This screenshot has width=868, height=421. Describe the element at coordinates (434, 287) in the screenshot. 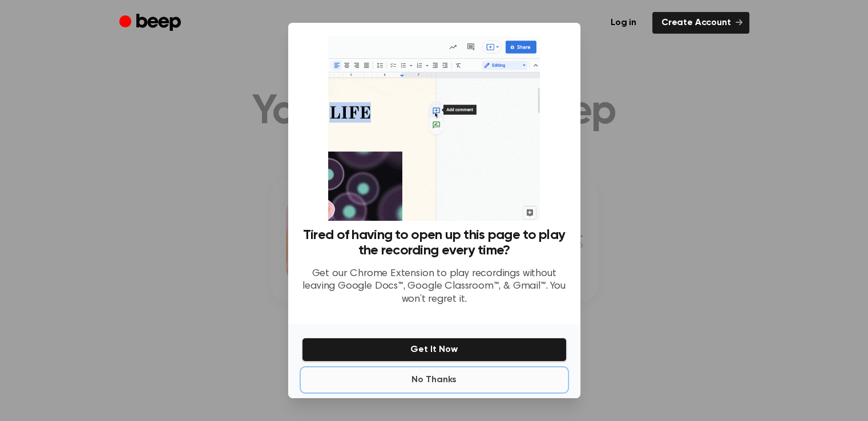

I see `p: Get our Chrome Extension to play recordings without leaving Google Docs™, Google Classroom™, & Gm...` at that location.